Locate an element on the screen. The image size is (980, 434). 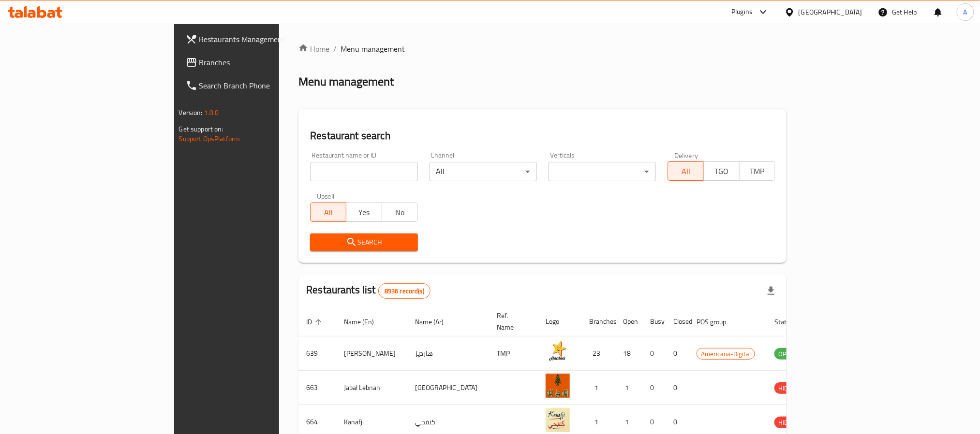
span: OPEN is located at coordinates (786, 353).